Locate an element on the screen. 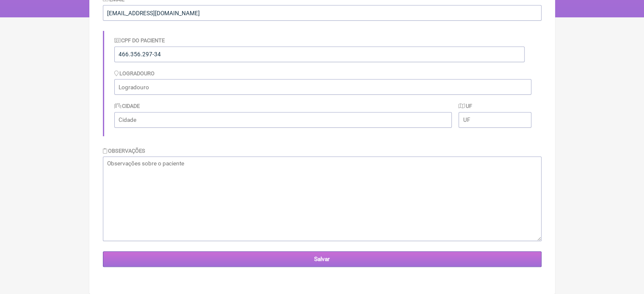 The width and height of the screenshot is (644, 294). label: Logradouro is located at coordinates (134, 73).